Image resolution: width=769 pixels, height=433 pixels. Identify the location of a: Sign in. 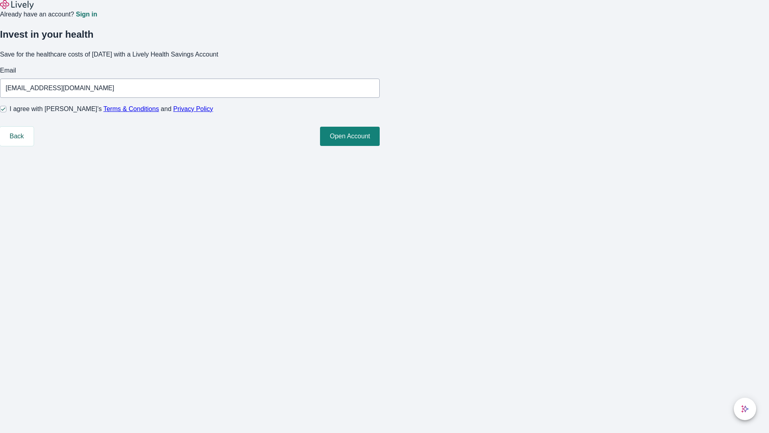
(86, 14).